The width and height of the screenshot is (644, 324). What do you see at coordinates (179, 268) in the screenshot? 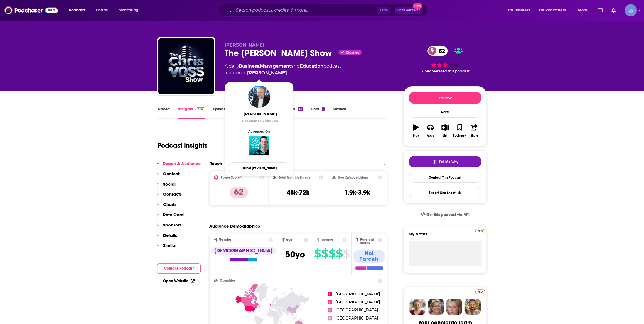
I see `button: Contact Podcast` at bounding box center [179, 268].